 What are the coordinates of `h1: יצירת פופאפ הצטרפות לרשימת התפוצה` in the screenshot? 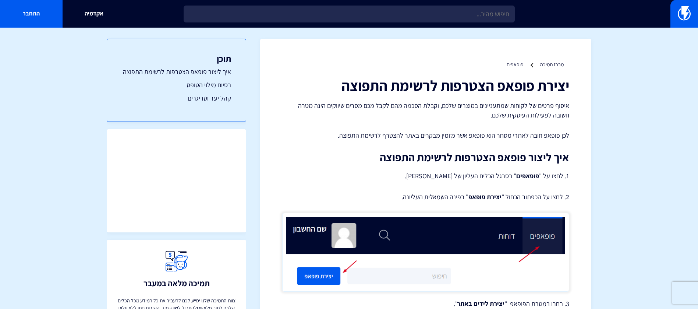 It's located at (425, 85).